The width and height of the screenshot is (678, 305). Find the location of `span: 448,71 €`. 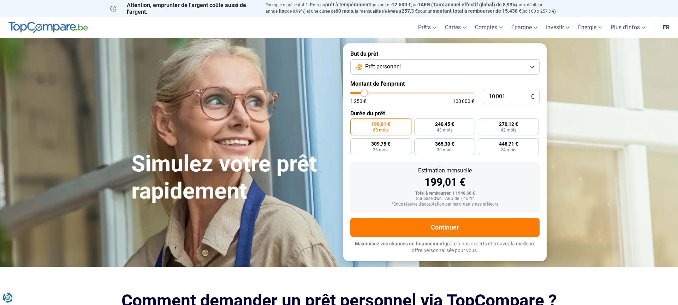

span: 448,71 € is located at coordinates (508, 144).